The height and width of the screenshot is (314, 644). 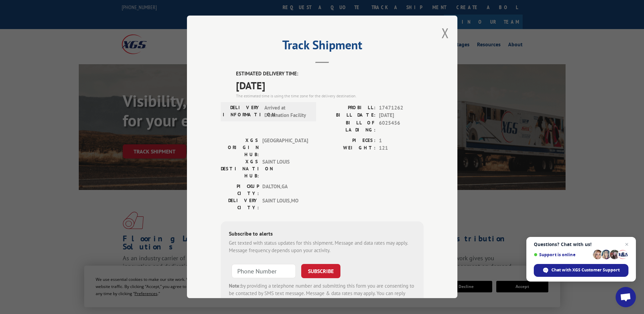 I want to click on label: XGS DESTINATION HUB:, so click(x=240, y=169).